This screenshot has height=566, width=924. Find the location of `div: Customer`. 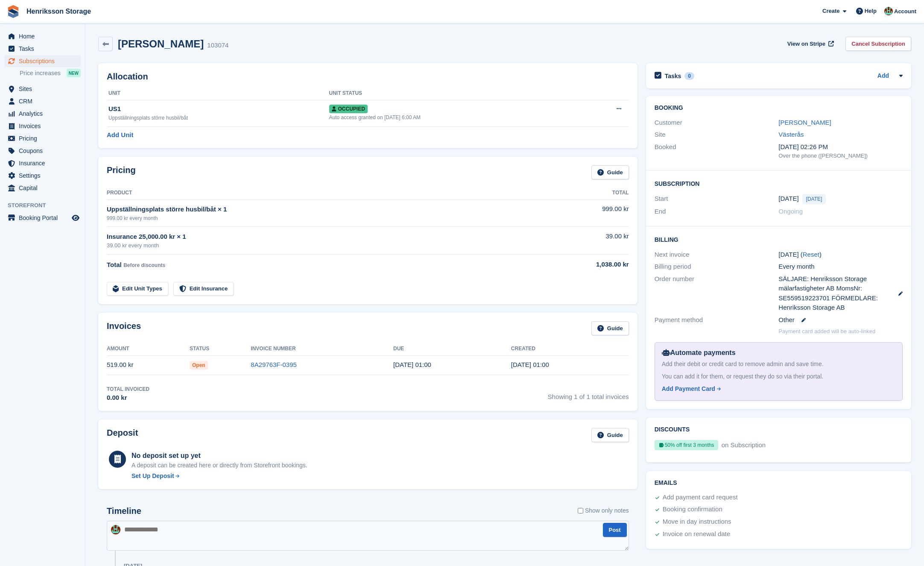

div: Customer is located at coordinates (717, 123).